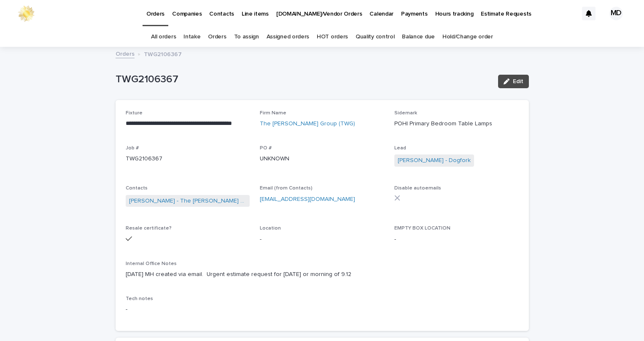 The width and height of the screenshot is (644, 341). I want to click on a: Assigned orders, so click(288, 37).